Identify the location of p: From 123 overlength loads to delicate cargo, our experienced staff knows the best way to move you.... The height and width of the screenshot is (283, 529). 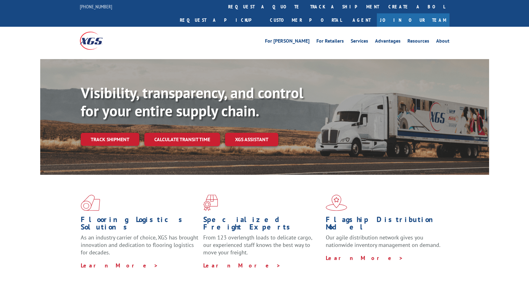
(262, 248).